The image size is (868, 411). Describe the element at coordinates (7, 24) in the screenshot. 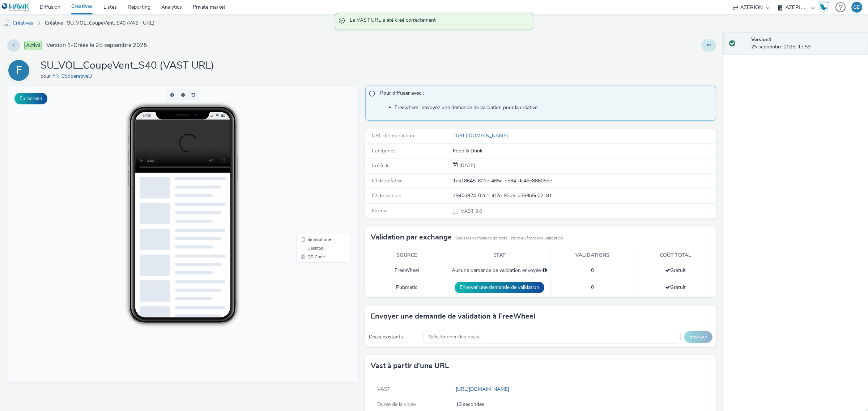

I see `img: mobile` at that location.